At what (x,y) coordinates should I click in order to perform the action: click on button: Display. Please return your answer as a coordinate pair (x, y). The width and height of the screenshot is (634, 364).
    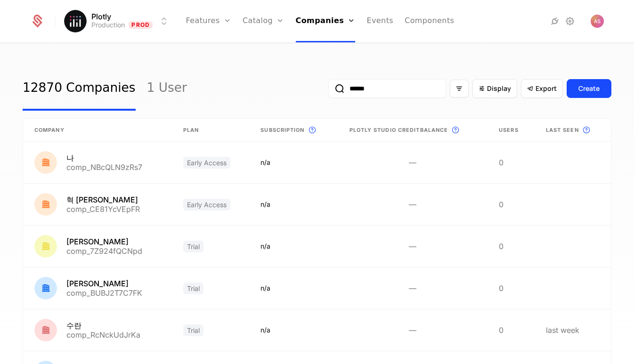
    Looking at the image, I should click on (495, 88).